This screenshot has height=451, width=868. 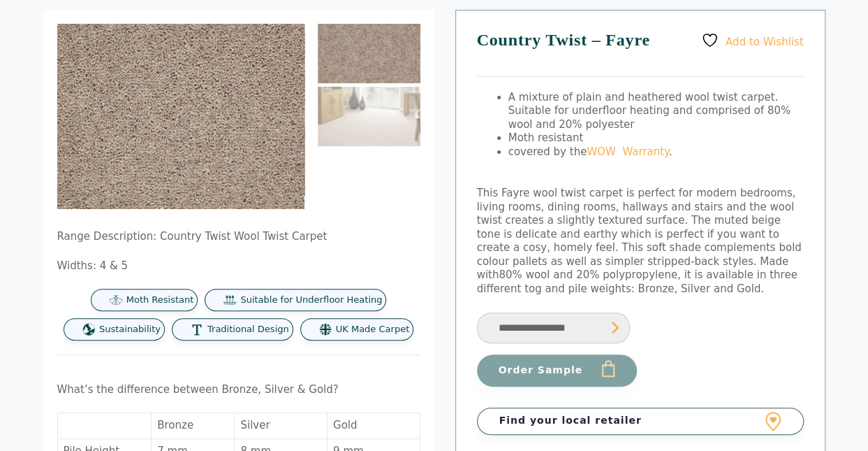 What do you see at coordinates (239, 267) in the screenshot?
I see `p: Widths: 4 & 5` at bounding box center [239, 267].